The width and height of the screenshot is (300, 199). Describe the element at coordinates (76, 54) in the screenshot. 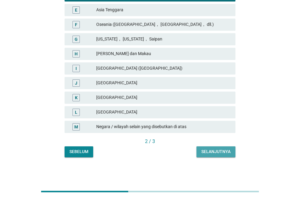

I see `div: H` at that location.